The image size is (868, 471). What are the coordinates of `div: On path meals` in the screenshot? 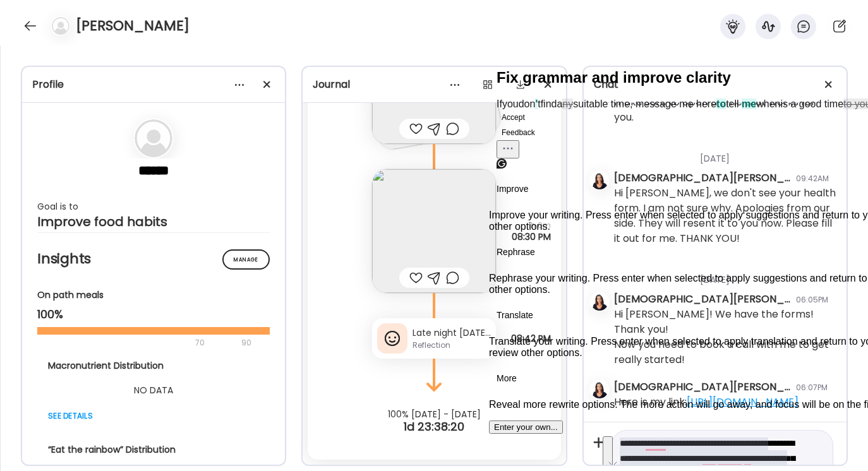 It's located at (154, 295).